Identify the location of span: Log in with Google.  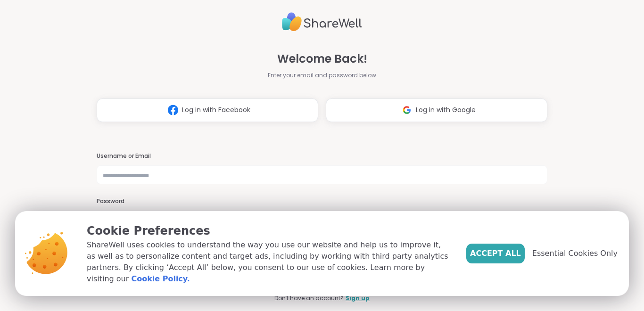
(445, 110).